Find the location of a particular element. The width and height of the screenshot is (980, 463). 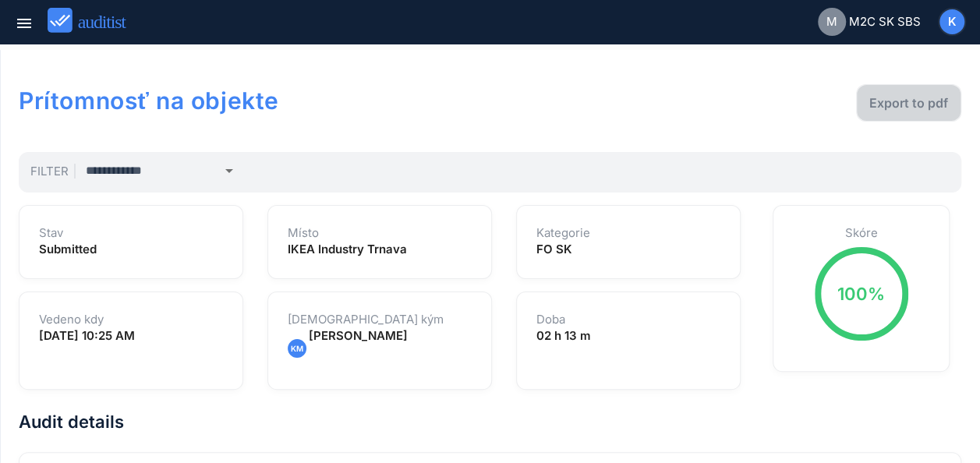

button: Export to pdf is located at coordinates (908, 103).